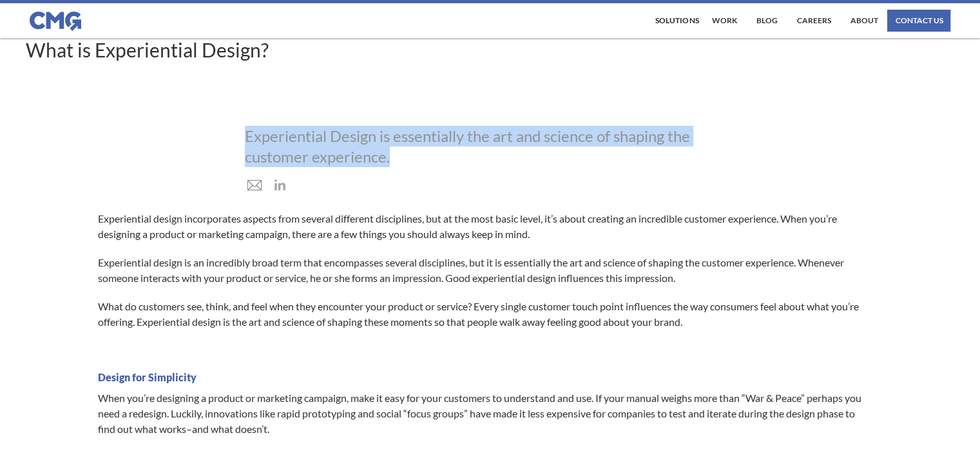 The width and height of the screenshot is (980, 471). Describe the element at coordinates (724, 20) in the screenshot. I see `a: work` at that location.